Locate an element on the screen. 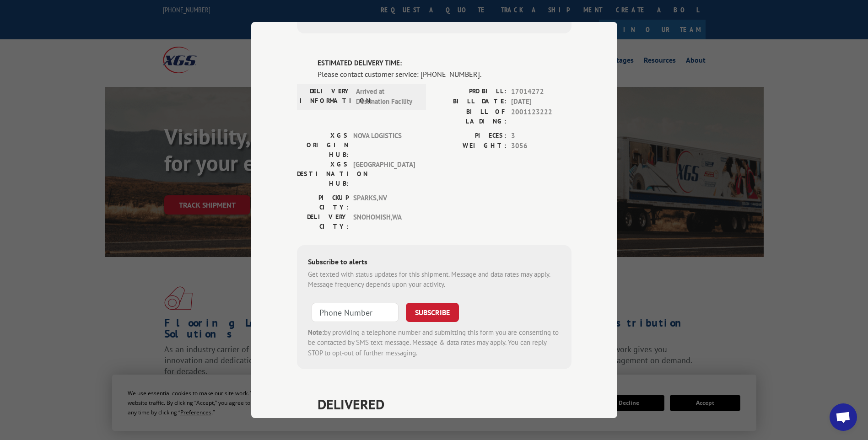 The image size is (868, 440). label: PROBILL: is located at coordinates (470, 92).